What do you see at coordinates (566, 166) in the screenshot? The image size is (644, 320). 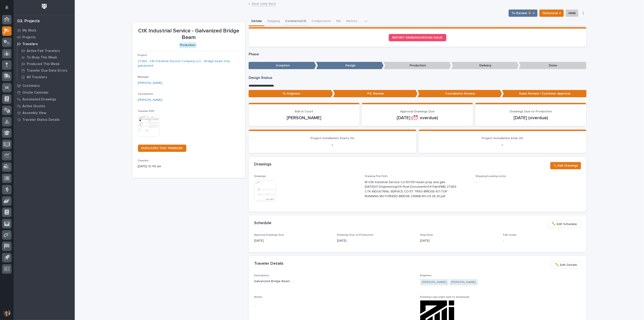 I see `button: ✏️ Edit Drawings` at bounding box center [566, 166].